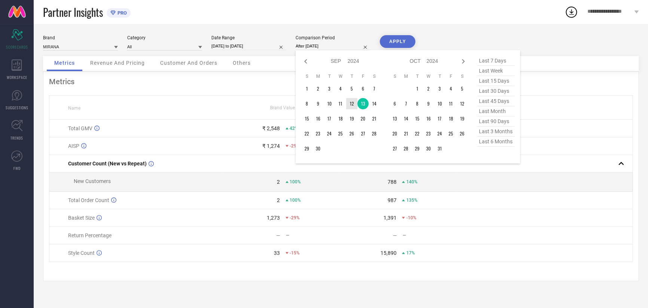 The height and width of the screenshot is (308, 648). Describe the element at coordinates (496, 121) in the screenshot. I see `span: last 90 days` at that location.